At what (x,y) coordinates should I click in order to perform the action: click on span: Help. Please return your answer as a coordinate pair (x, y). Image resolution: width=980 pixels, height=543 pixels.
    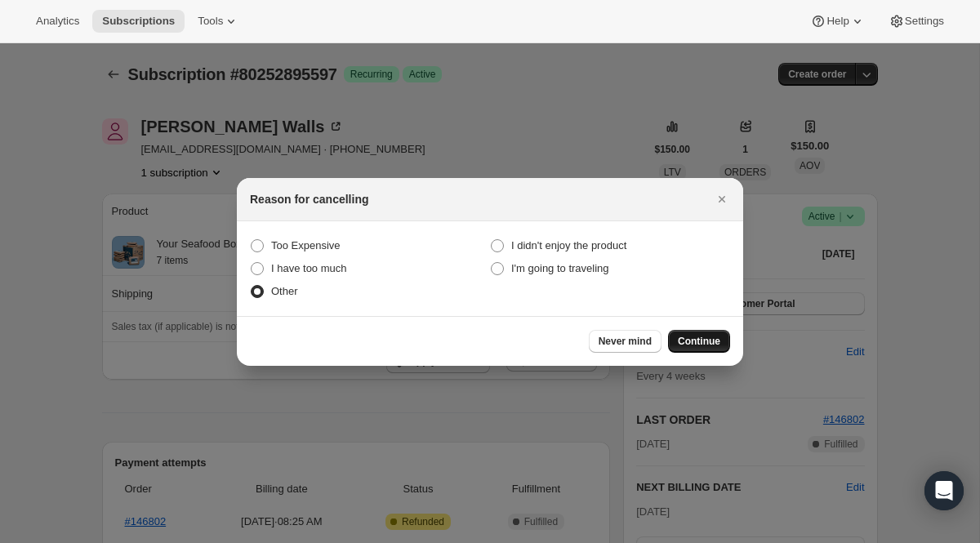
    Looking at the image, I should click on (837, 21).